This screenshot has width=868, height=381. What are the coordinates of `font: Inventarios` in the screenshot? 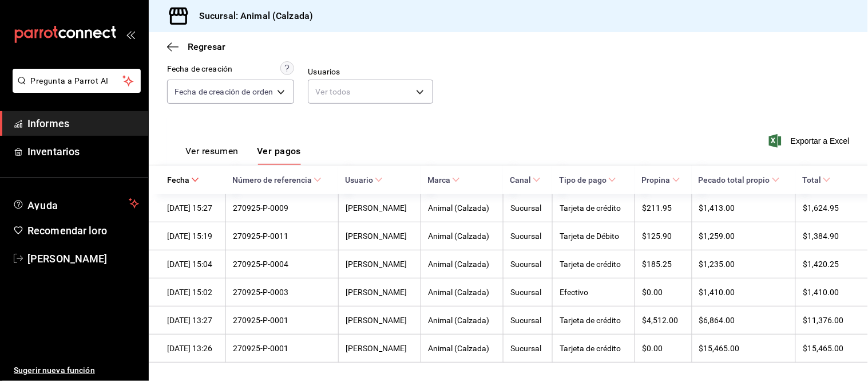 It's located at (53, 151).